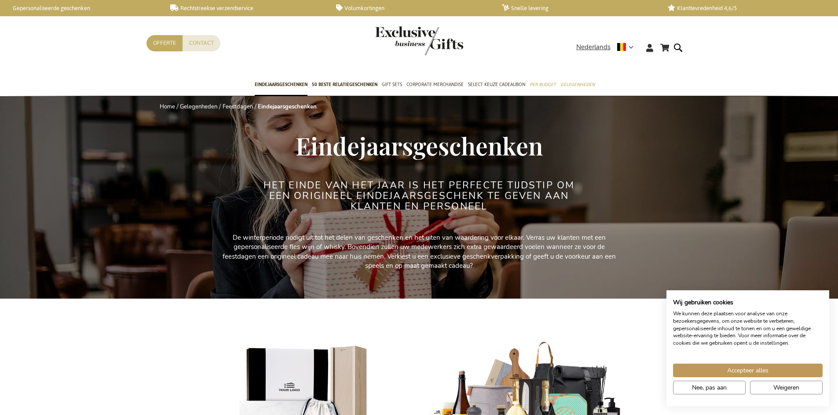 Image resolution: width=838 pixels, height=415 pixels. I want to click on span: Gelegenheden, so click(577, 84).